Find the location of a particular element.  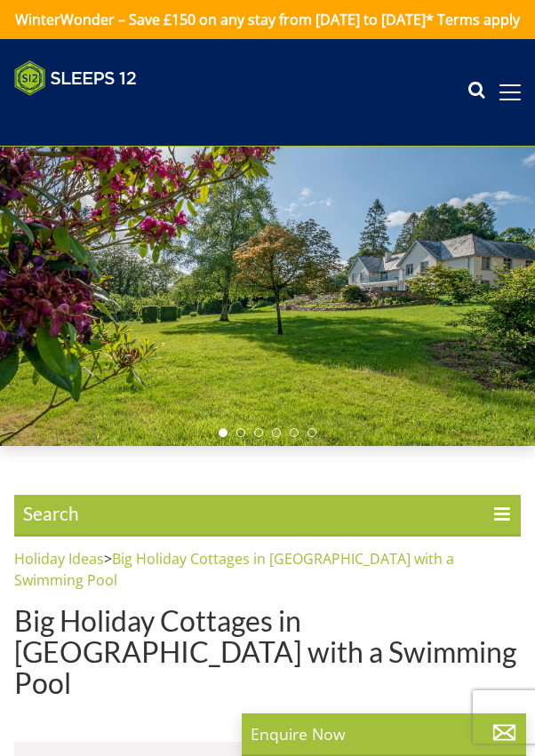

span: Search is located at coordinates (268, 517).